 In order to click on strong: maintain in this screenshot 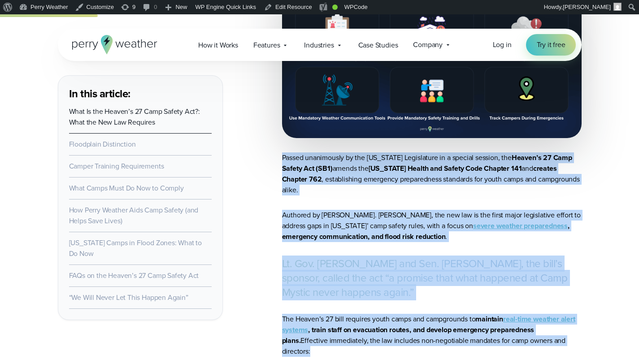, I will do `click(489, 319)`.